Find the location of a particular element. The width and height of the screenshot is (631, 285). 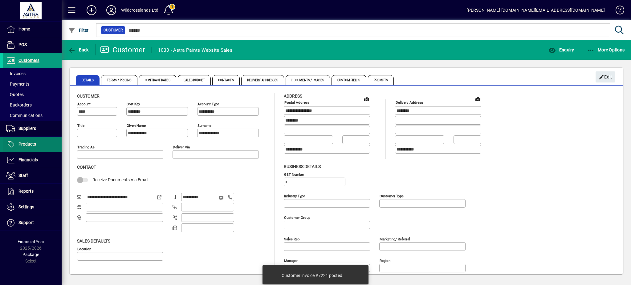

button: Back is located at coordinates (78, 50).